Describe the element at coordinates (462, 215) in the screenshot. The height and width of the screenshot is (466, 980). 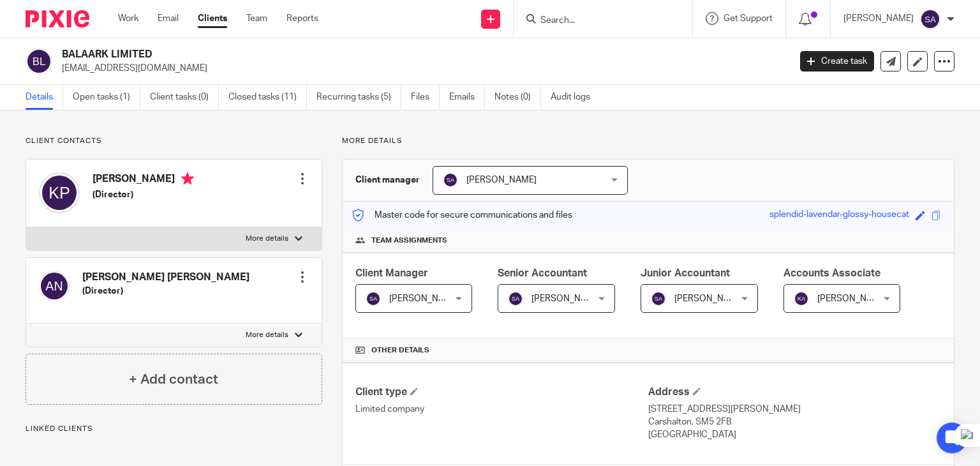
I see `p: Master code for secure communications and files` at that location.